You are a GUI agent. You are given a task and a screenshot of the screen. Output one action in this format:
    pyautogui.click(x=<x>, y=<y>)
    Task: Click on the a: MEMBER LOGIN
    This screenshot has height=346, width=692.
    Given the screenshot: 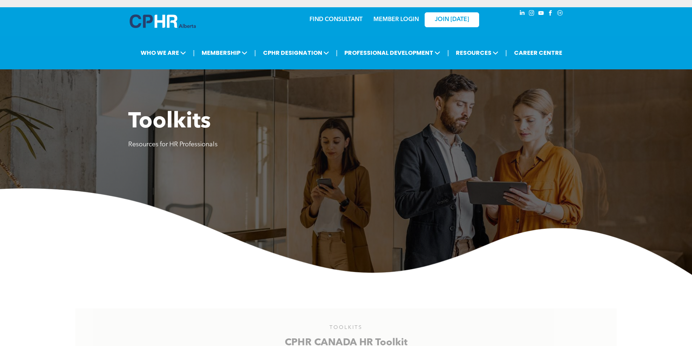 What is the action you would take?
    pyautogui.click(x=396, y=20)
    